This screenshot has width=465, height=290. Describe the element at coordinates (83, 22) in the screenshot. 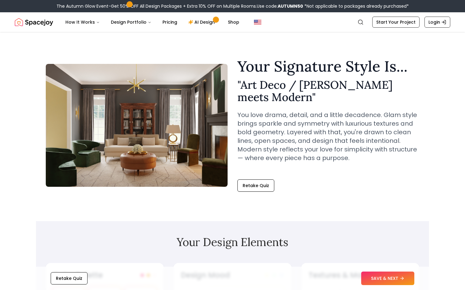

I see `button: How It Works` at that location.